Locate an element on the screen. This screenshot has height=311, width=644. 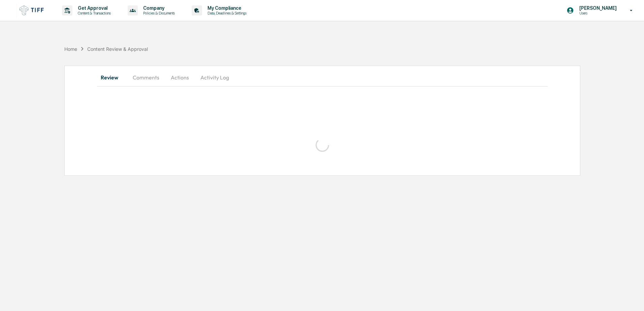
p: Policies & Documents is located at coordinates (158, 13).